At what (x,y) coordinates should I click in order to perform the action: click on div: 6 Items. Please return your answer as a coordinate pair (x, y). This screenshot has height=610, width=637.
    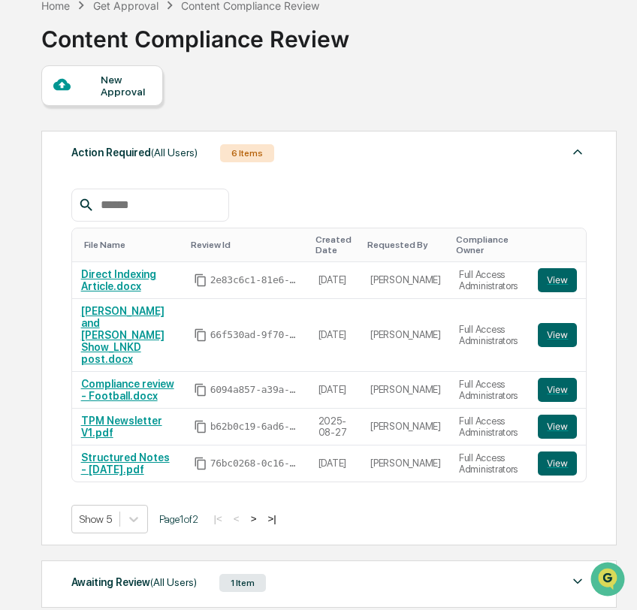
    Looking at the image, I should click on (247, 153).